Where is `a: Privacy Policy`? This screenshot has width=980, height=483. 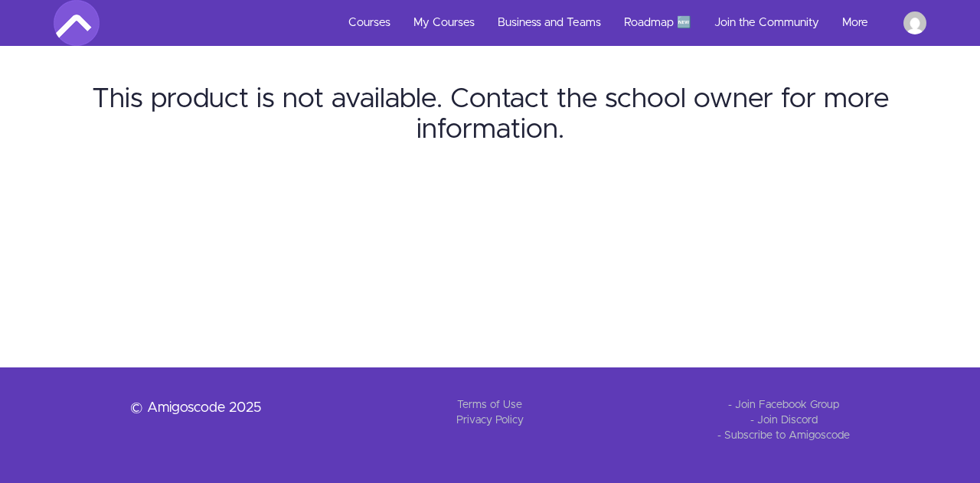
a: Privacy Policy is located at coordinates (490, 420).